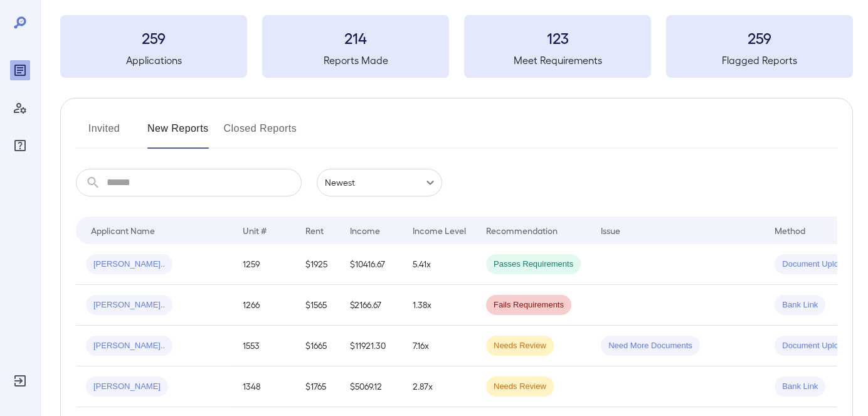  What do you see at coordinates (317, 386) in the screenshot?
I see `td: $1765` at bounding box center [317, 386].